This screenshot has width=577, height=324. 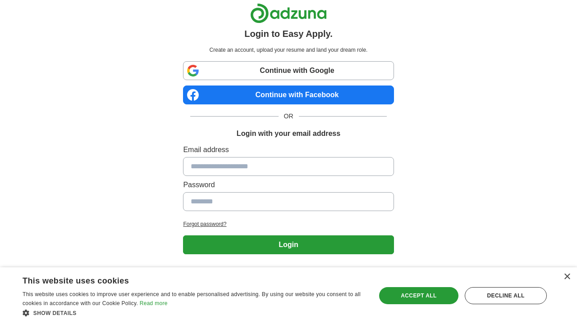 What do you see at coordinates (288, 224) in the screenshot?
I see `h2: Forgot password?` at bounding box center [288, 224].